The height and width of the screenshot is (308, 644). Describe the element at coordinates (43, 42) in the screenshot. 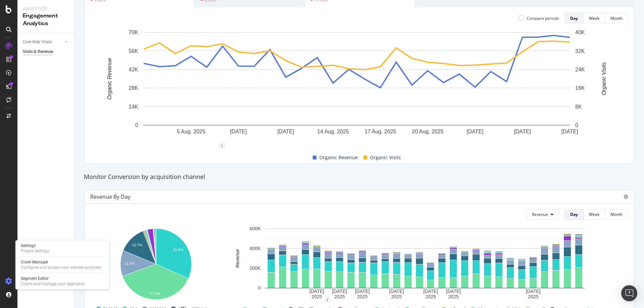

I see `a: Core Web Vitals` at that location.